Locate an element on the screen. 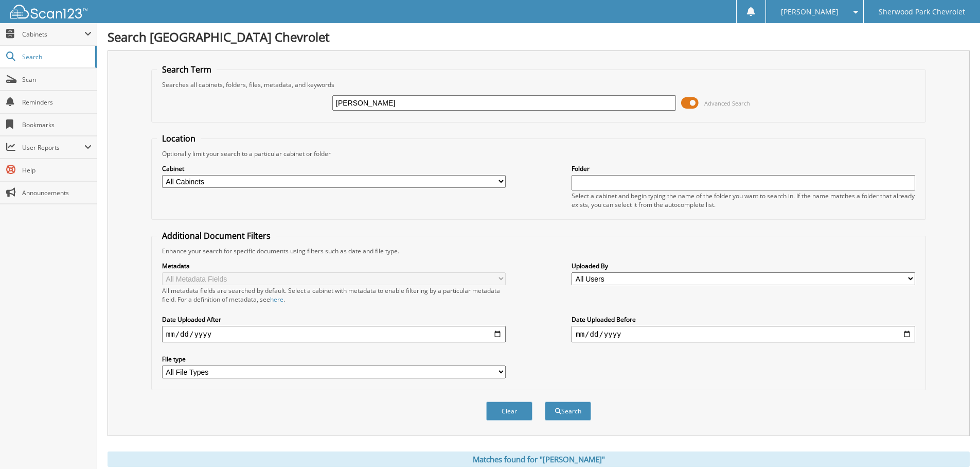 This screenshot has height=469, width=980. span: Cabinets is located at coordinates (53, 34).